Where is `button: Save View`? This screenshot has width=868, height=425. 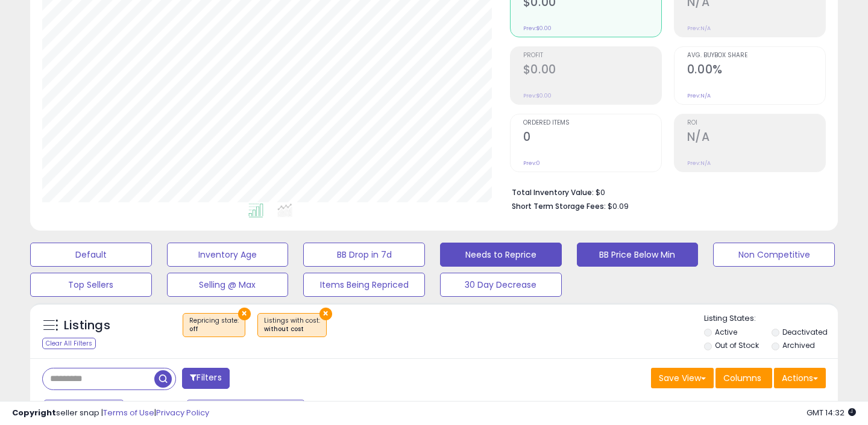 button: Save View is located at coordinates (683, 378).